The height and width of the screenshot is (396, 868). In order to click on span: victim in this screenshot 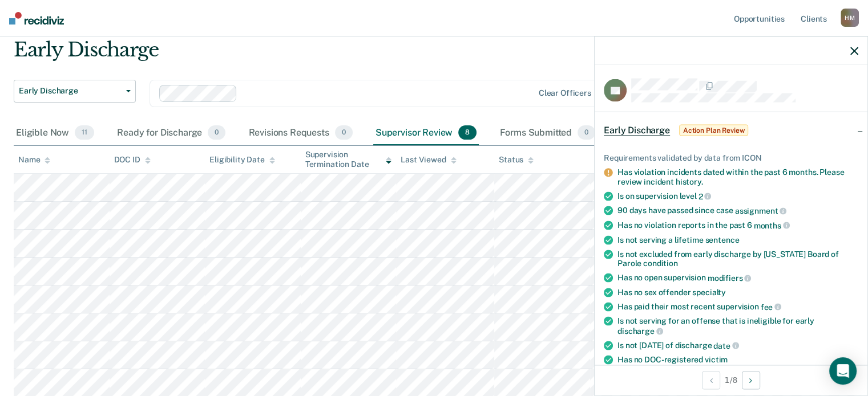, I will do `click(716, 360)`.